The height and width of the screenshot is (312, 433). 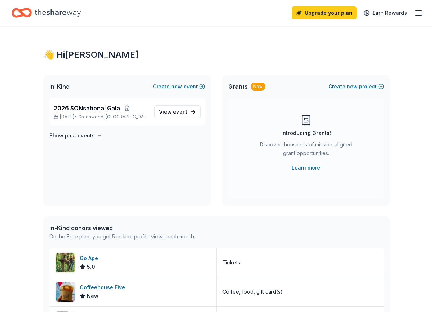 I want to click on div: New, so click(x=258, y=87).